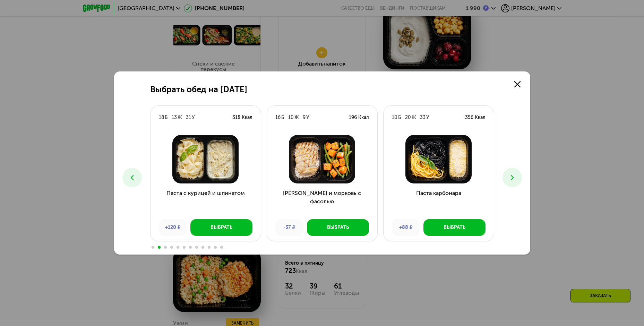 This screenshot has height=326, width=644. Describe the element at coordinates (423, 118) in the screenshot. I see `div: 33` at that location.